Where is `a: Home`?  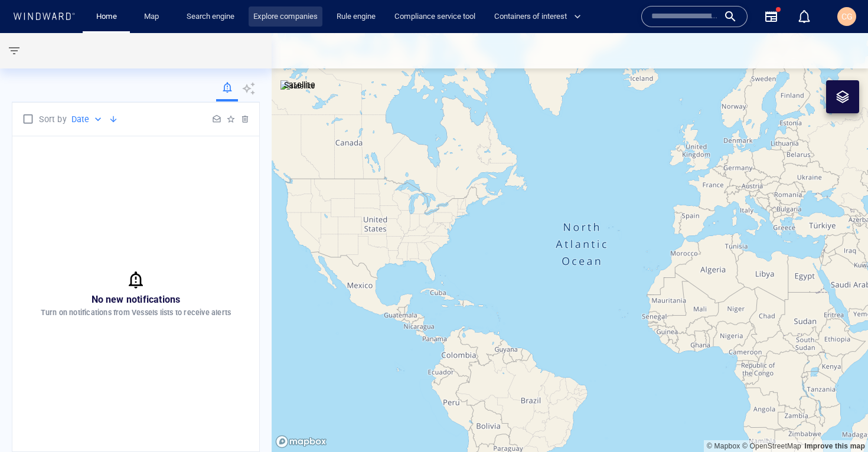
a: Home is located at coordinates (107, 17).